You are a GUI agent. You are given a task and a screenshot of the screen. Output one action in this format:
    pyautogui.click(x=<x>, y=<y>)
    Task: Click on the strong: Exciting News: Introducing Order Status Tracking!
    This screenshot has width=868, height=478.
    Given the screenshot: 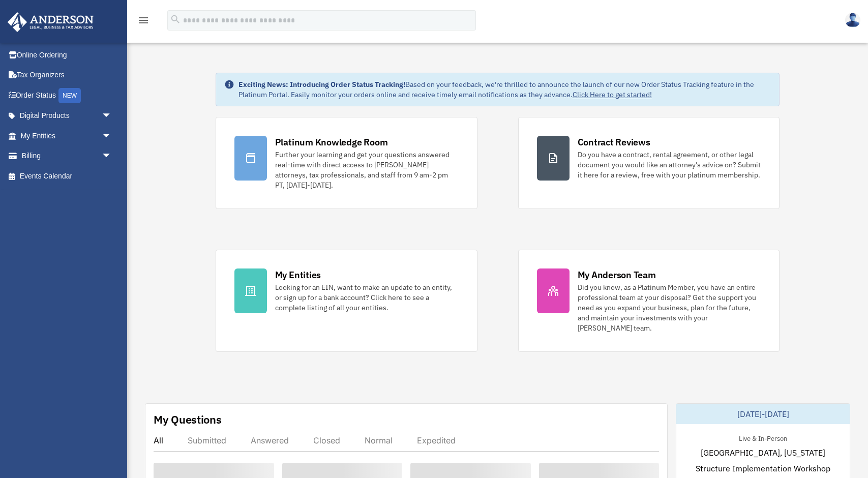 What is the action you would take?
    pyautogui.click(x=322, y=84)
    